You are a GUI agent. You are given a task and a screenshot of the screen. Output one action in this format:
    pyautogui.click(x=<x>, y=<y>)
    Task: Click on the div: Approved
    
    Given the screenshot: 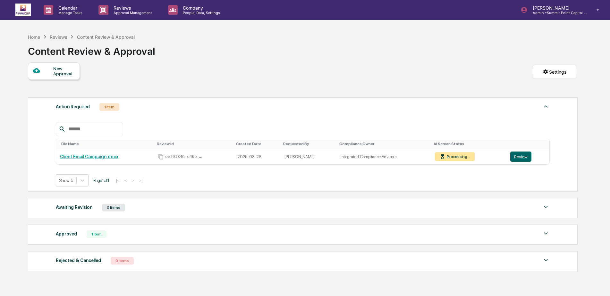 What is the action you would take?
    pyautogui.click(x=66, y=234)
    